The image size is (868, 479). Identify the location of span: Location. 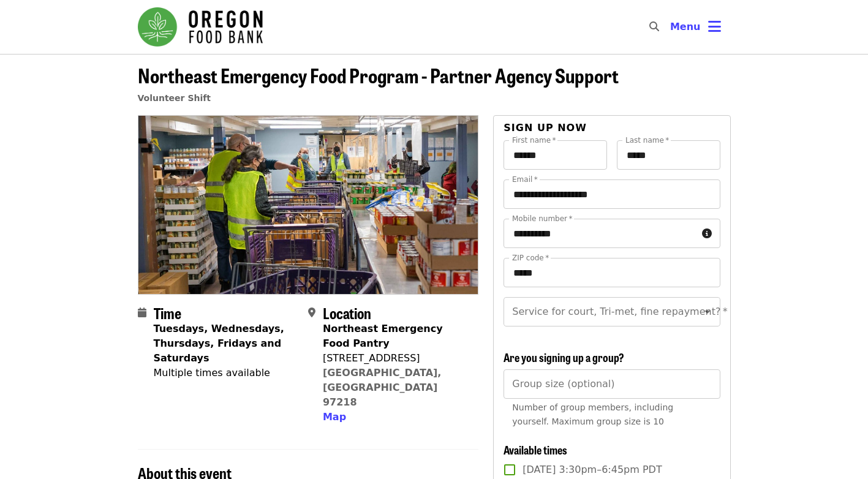
(347, 312).